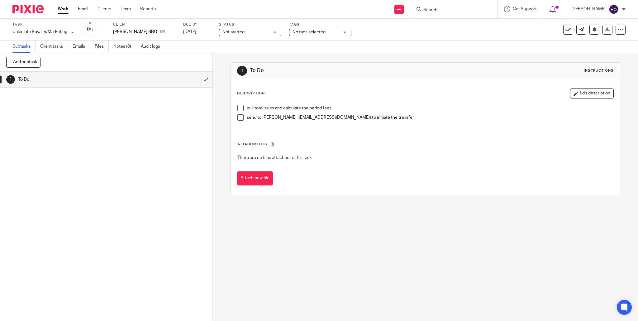 The height and width of the screenshot is (321, 638). I want to click on label: Task, so click(44, 25).